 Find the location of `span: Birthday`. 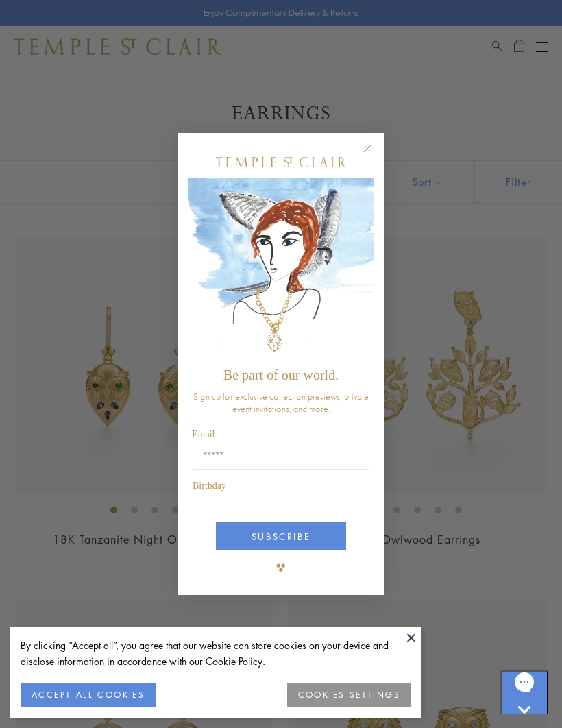

span: Birthday is located at coordinates (209, 486).